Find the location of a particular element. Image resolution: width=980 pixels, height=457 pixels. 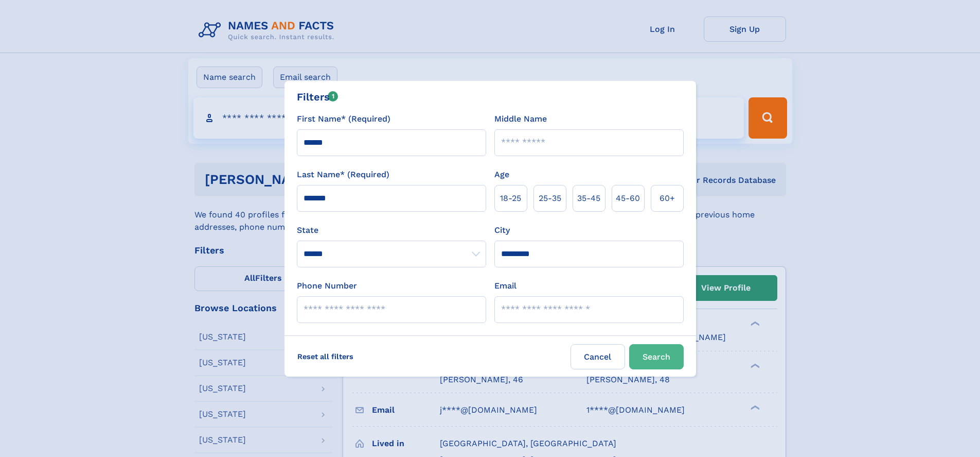

span: 35‑45 is located at coordinates (589, 198).